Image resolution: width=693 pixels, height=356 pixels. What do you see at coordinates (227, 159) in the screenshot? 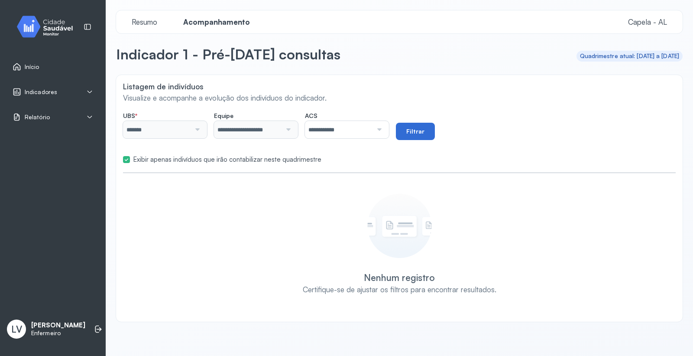
I see `label: Exibir apenas indivíduos que irão contabilizar neste quadrimestre` at bounding box center [227, 159].